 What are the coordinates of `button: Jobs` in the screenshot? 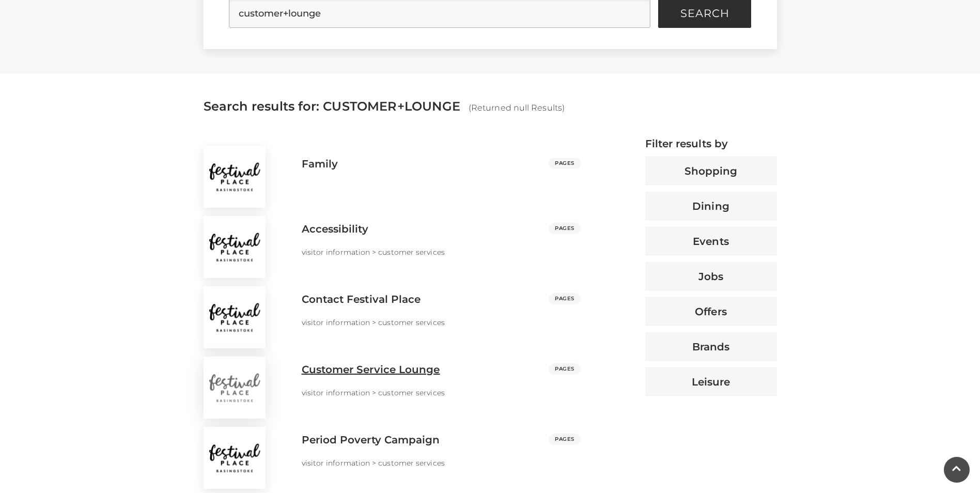 It's located at (711, 277).